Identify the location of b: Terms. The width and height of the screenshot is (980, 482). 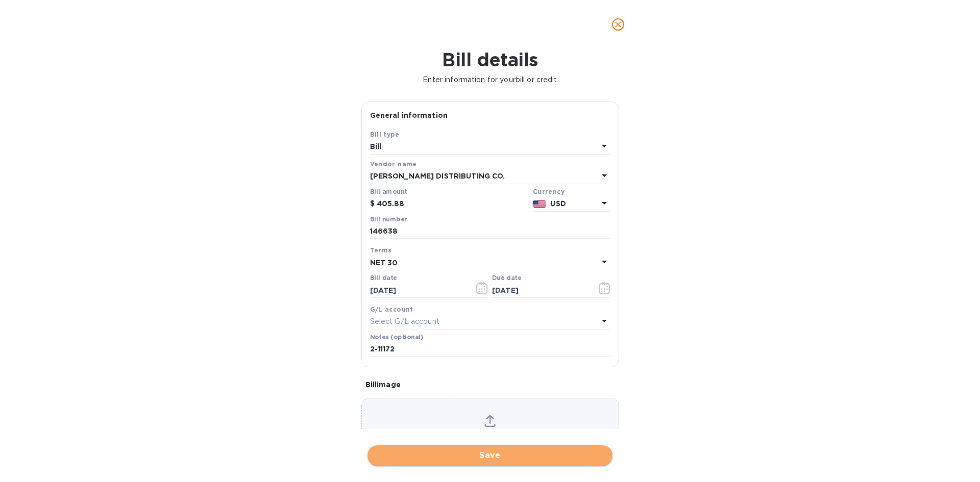
(381, 250).